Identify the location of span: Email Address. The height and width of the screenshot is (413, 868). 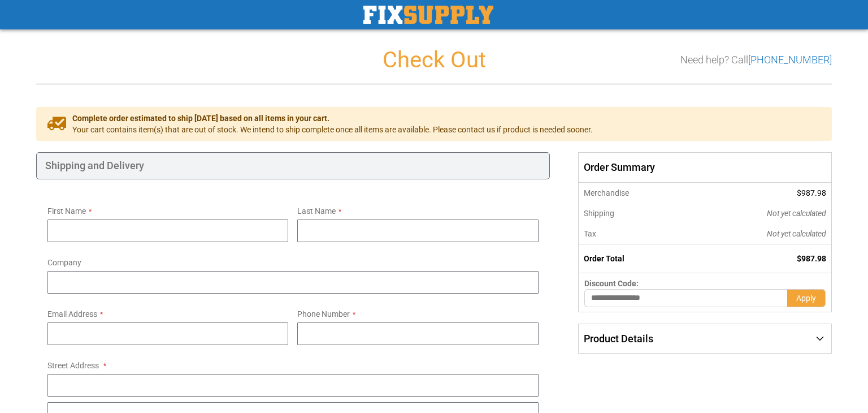
(72, 314).